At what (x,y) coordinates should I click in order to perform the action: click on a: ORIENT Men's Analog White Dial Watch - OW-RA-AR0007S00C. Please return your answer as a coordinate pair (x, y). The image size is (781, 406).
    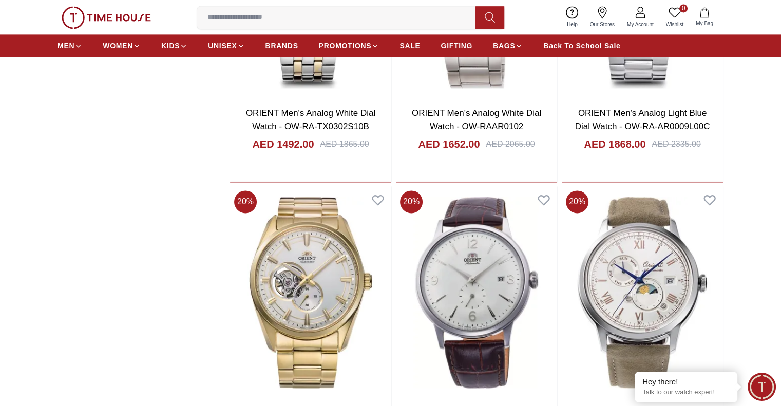
    Looking at the image, I should click on (311, 292).